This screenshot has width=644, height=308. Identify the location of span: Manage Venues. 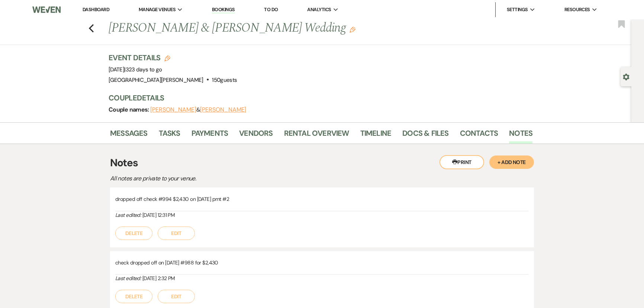
(157, 10).